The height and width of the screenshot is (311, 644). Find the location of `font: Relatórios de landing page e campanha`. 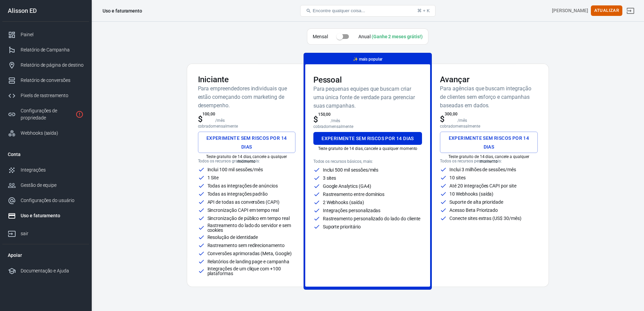

font: Relatórios de landing page e campanha is located at coordinates (248, 261).